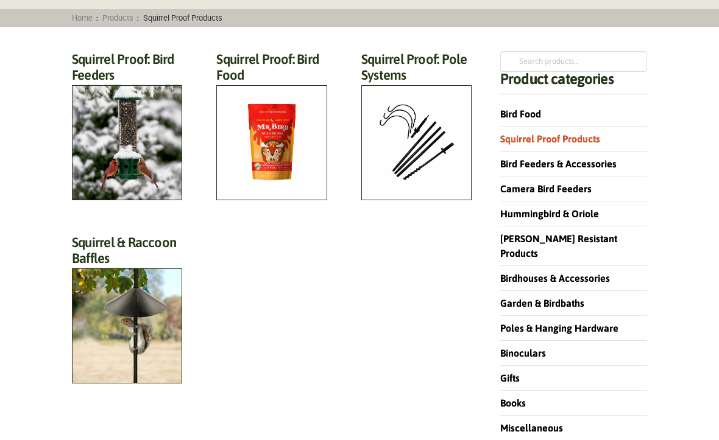  Describe the element at coordinates (546, 189) in the screenshot. I see `a: Camera Bird Feeders` at that location.